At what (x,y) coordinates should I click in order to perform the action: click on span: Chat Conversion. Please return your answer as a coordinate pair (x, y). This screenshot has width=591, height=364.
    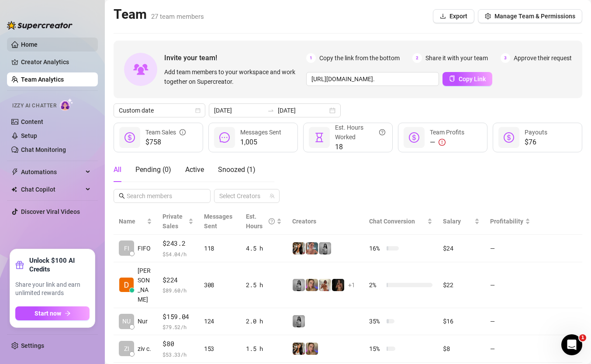
    Looking at the image, I should click on (392, 222).